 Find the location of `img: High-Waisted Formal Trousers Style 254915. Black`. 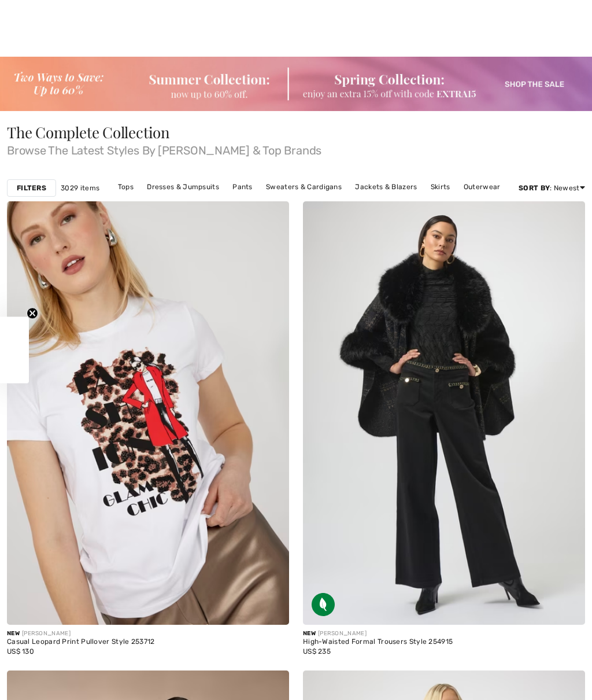

img: High-Waisted Formal Trousers Style 254915. Black is located at coordinates (444, 413).